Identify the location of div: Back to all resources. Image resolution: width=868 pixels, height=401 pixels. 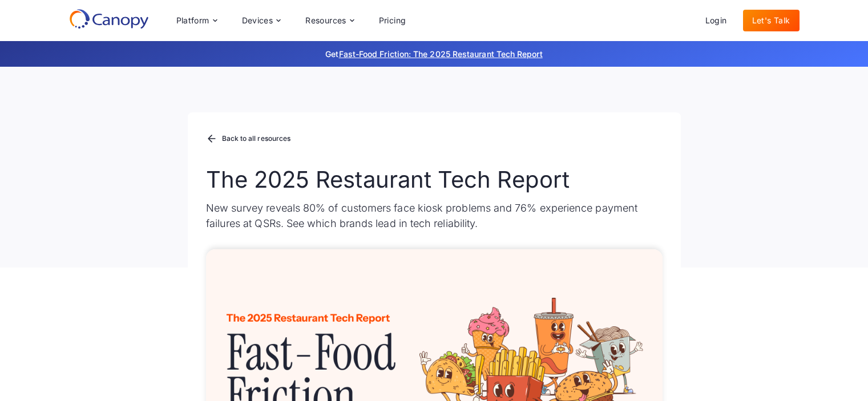
(256, 139).